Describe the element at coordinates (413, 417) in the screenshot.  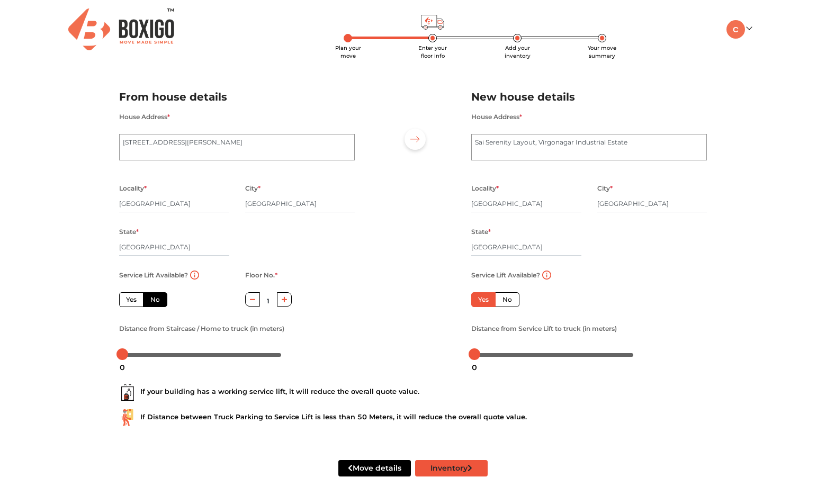
I see `div: If Distance between Truck Parking to Service Lift is less than 50 Meters, it will reduce the over...` at that location.